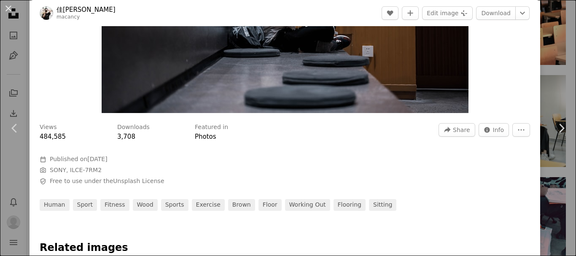  Describe the element at coordinates (522, 13) in the screenshot. I see `button: Choose download size` at that location.